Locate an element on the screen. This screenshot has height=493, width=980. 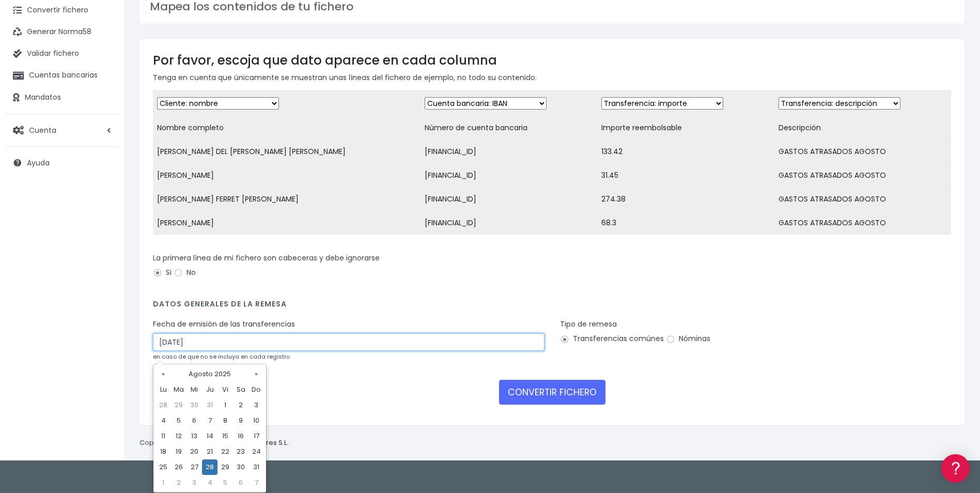
button: CONVERTIR FICHERO is located at coordinates (552, 392).